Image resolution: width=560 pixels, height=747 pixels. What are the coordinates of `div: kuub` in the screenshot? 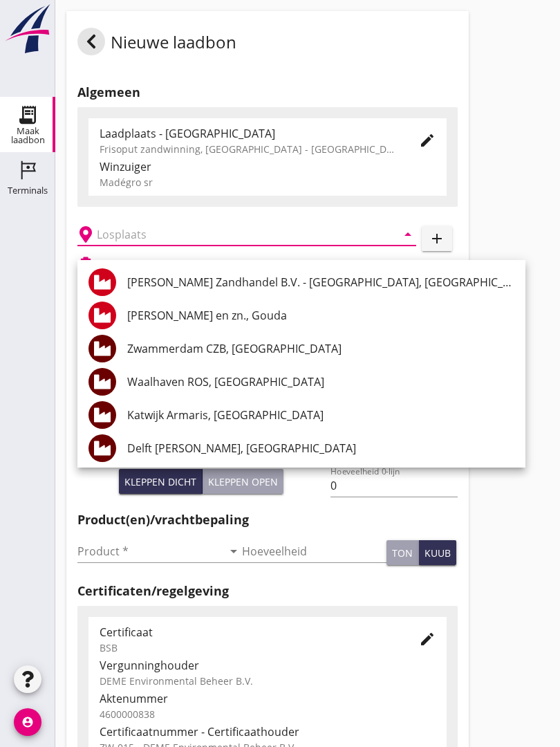 It's located at (437, 552).